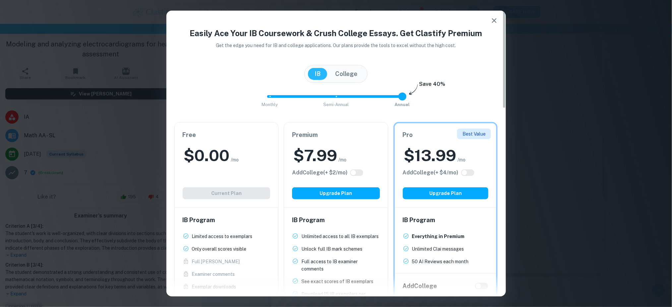 This screenshot has height=307, width=672. What do you see at coordinates (214, 274) in the screenshot?
I see `p: Examiner comments` at bounding box center [214, 274].